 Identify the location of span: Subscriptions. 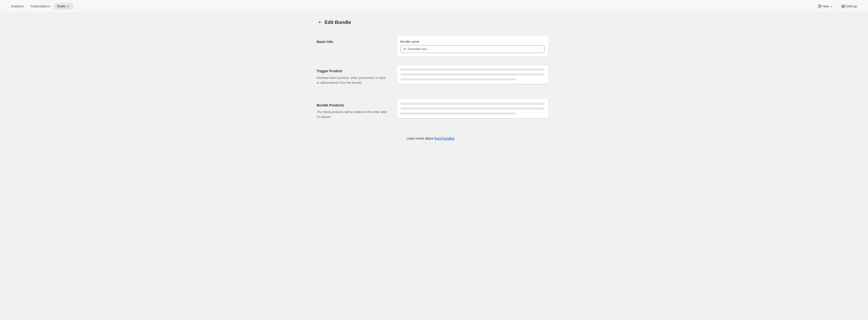
(40, 6).